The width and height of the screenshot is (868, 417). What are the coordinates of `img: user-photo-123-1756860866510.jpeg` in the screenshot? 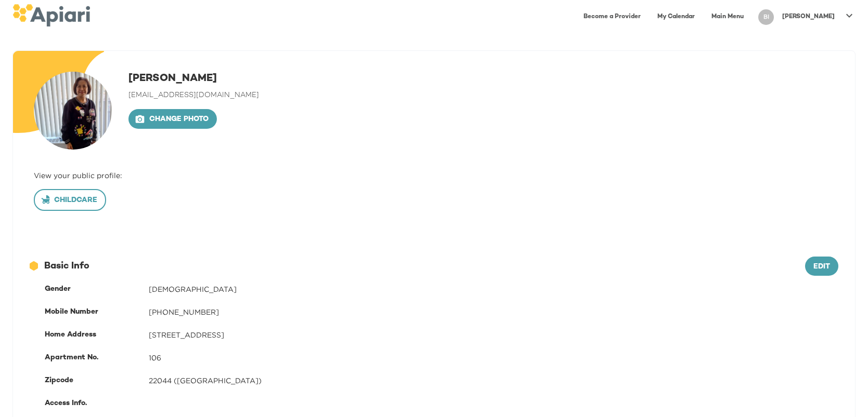 It's located at (73, 111).